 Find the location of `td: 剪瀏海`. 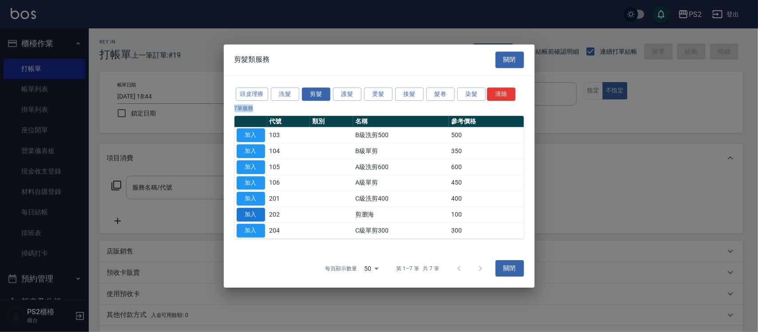

td: 剪瀏海 is located at coordinates (401, 215).